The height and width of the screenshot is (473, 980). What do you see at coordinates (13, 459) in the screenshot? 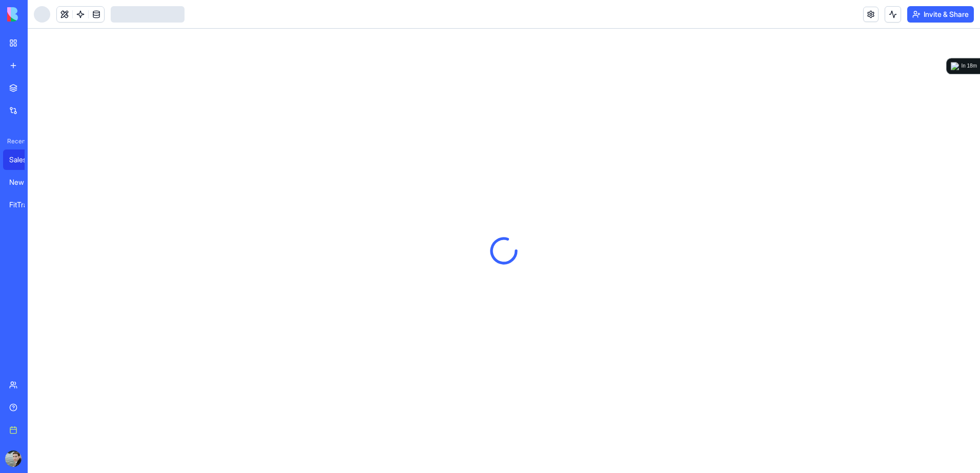
I see `img: ACg8ocLgft2zbYhxCVX_QnRk8wGO17UHpwh9gymK_VQRDnGx1cEcXohv=s96-c` at bounding box center [13, 459].